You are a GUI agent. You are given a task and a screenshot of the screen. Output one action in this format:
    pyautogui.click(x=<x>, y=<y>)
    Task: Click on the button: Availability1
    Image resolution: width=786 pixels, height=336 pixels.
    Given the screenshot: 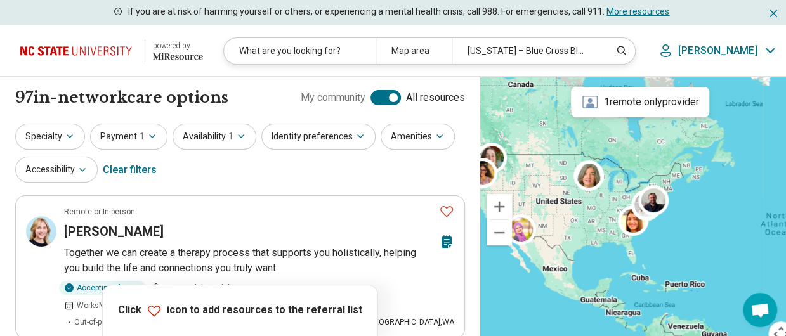 What is the action you would take?
    pyautogui.click(x=214, y=136)
    